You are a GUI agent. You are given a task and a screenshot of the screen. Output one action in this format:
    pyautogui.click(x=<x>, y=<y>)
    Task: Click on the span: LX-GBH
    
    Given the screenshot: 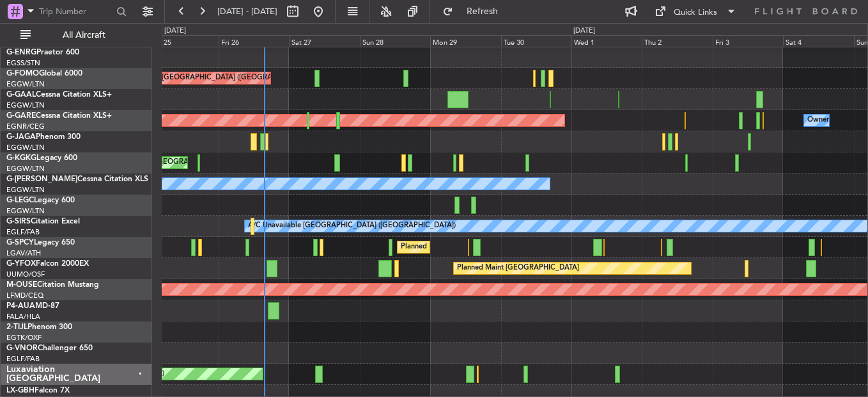 What is the action you would take?
    pyautogui.click(x=20, y=390)
    